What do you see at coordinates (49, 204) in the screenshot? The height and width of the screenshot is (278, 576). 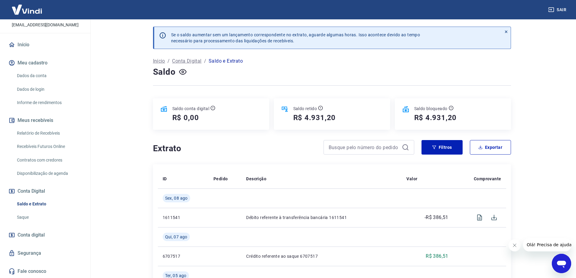 I see `a: Saldo e Extrato` at bounding box center [49, 204].